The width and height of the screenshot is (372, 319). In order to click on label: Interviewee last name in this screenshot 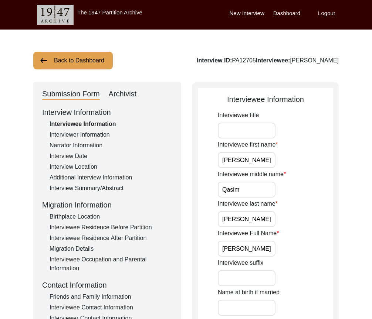, I will do `click(247, 204)`.